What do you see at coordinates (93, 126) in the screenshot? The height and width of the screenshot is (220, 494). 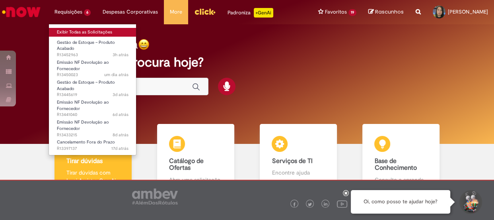 I see `a: Aberto R13433215 : Emissão NF Devolução ao Fornecedor` at bounding box center [93, 126].